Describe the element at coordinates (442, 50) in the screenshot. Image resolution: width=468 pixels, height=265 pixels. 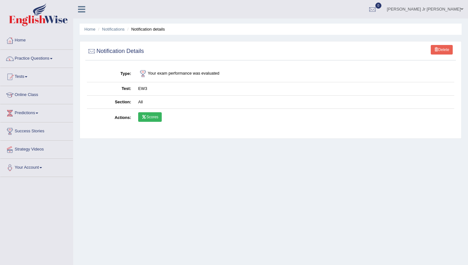
I see `a: Delete` at that location.